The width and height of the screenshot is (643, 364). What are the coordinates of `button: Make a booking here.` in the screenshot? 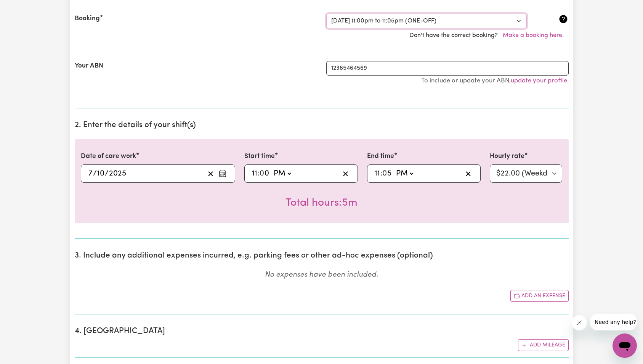 It's located at (533, 35).